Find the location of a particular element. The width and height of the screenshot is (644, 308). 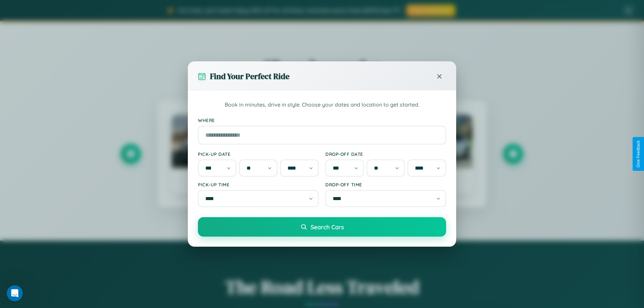

label: Where is located at coordinates (322, 120).